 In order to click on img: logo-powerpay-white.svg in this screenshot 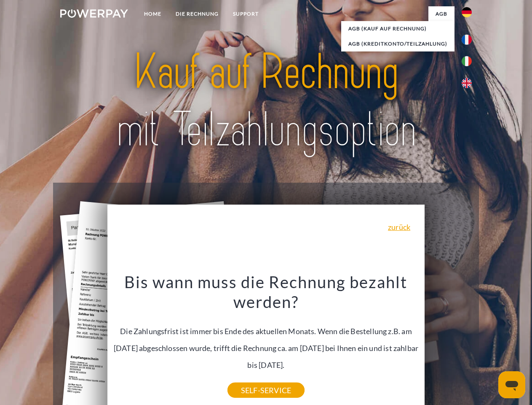, I will do `click(94, 14)`.